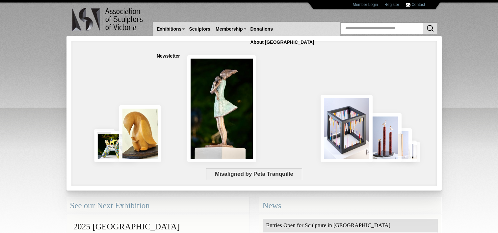  I want to click on a: Donations, so click(262, 29).